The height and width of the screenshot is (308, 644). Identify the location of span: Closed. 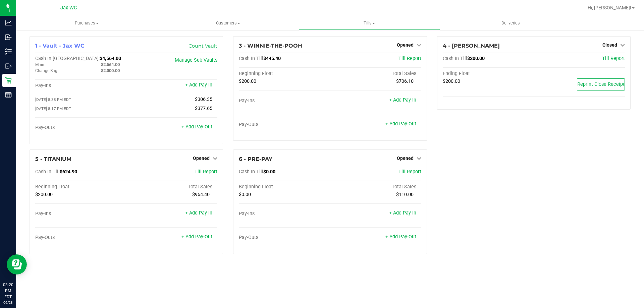
(610, 45).